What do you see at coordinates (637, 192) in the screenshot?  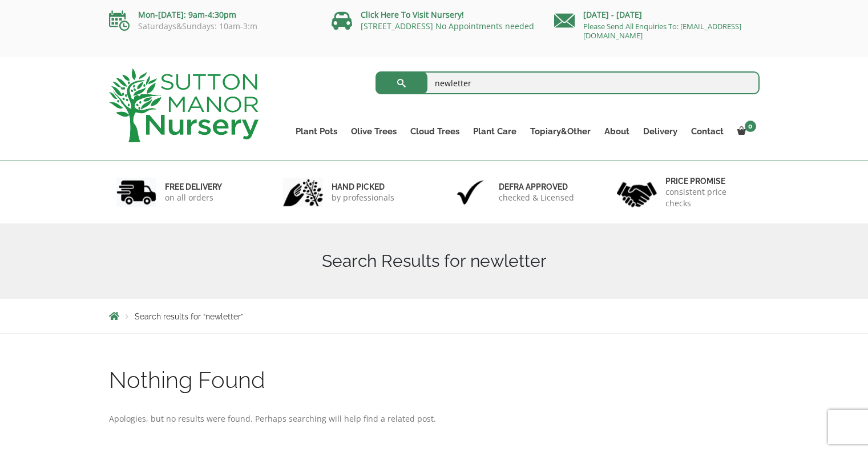 I see `img: 4.jpg` at bounding box center [637, 192].